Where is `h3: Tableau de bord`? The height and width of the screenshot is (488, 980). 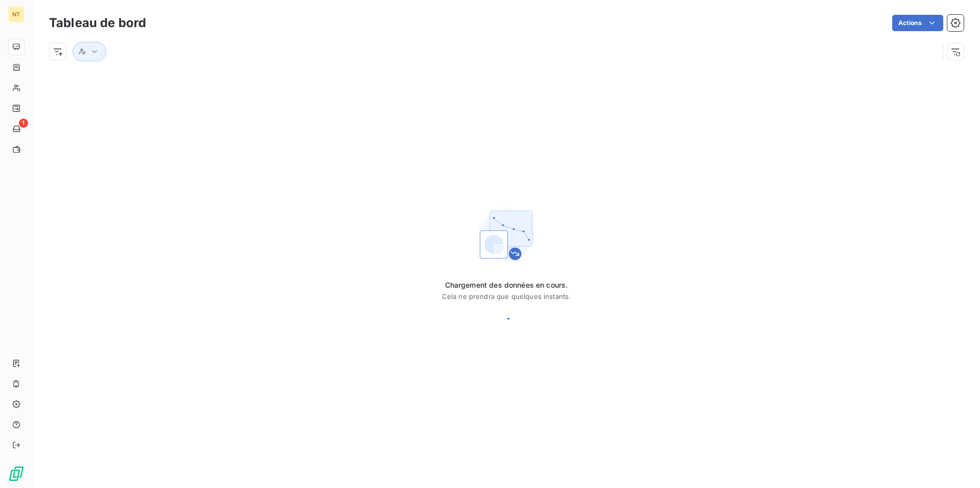
h3: Tableau de bord is located at coordinates (98, 23).